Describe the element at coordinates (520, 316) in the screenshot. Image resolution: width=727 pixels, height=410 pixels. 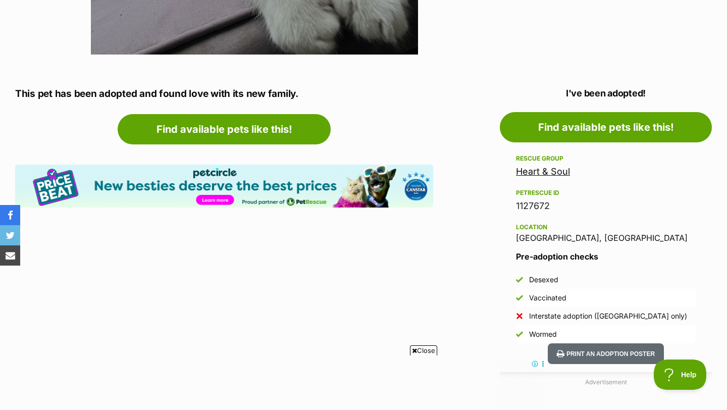
I see `img: No` at that location.